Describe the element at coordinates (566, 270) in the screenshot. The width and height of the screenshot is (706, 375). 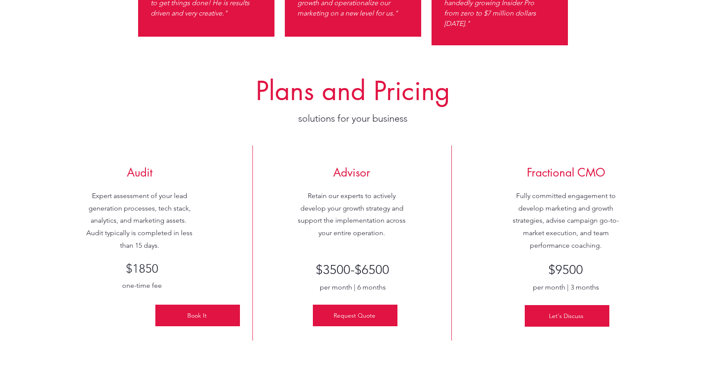
I see `span: $9500` at that location.